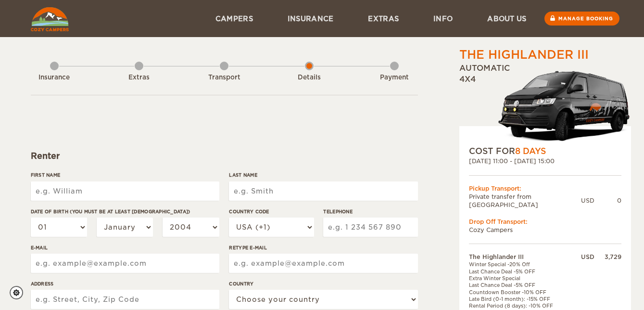 The image size is (644, 310). What do you see at coordinates (608, 200) in the screenshot?
I see `div: 0` at bounding box center [608, 200].